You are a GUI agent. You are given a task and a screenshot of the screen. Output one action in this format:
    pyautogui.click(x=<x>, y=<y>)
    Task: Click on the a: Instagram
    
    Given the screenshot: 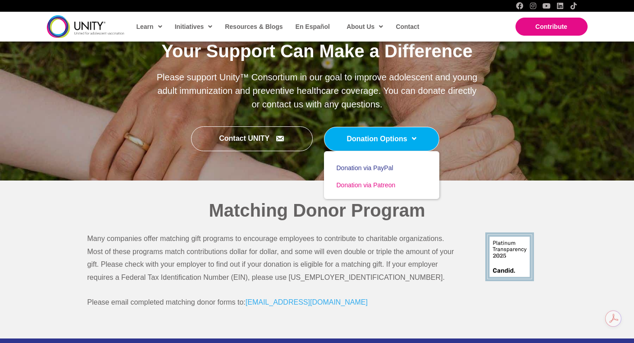 What is the action you would take?
    pyautogui.click(x=533, y=6)
    